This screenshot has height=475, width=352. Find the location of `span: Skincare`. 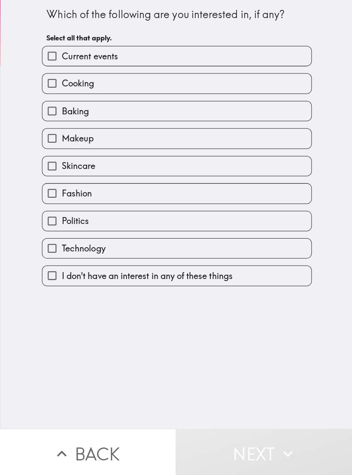

span: Skincare is located at coordinates (80, 165).